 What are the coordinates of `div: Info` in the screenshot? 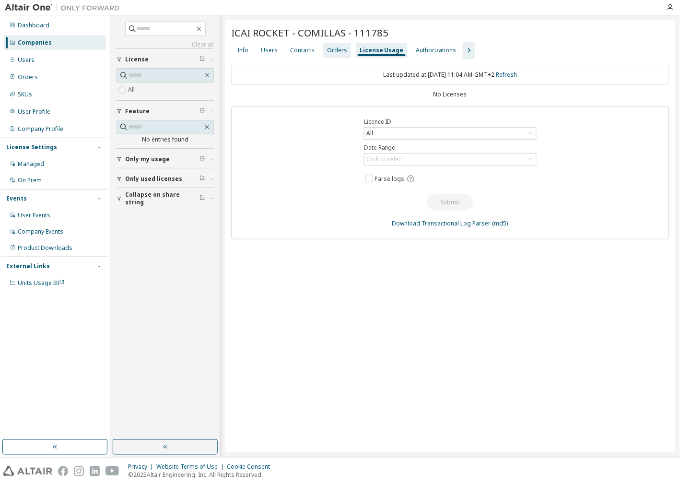 It's located at (243, 50).